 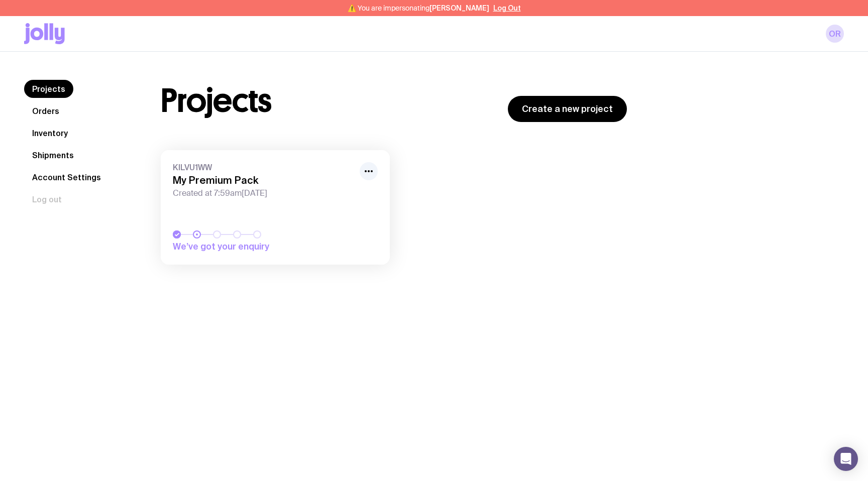 I want to click on button: Log Out, so click(x=507, y=8).